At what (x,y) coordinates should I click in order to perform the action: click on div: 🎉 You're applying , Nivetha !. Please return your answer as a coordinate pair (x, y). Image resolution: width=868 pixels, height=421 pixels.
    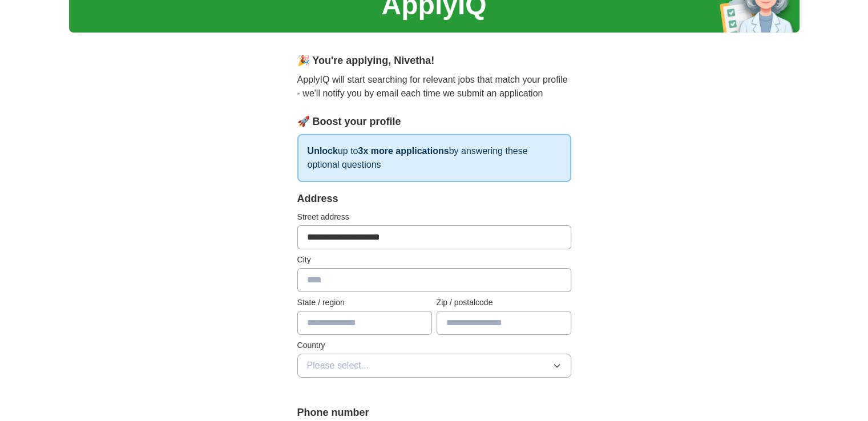
    Looking at the image, I should click on (434, 61).